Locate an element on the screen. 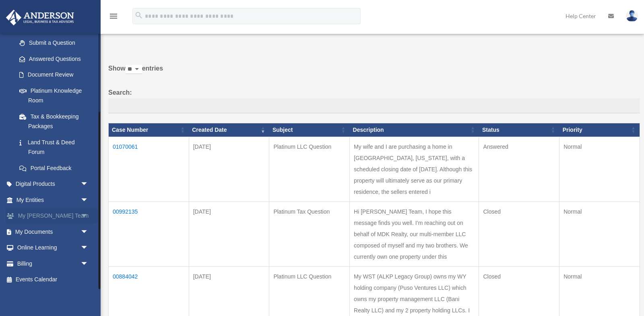 The width and height of the screenshot is (644, 316). th: Priority: activate to sort column ascending is located at coordinates (600, 130).